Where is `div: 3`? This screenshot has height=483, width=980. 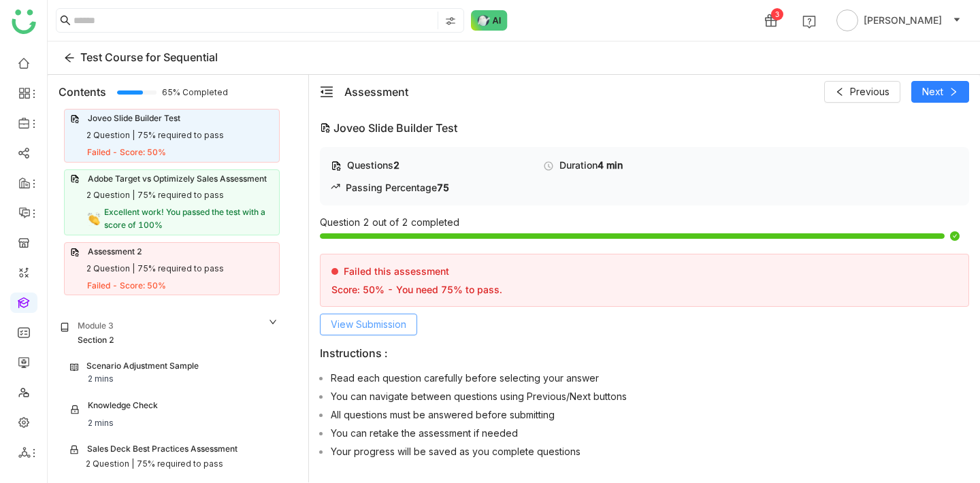
div: 3 is located at coordinates (777, 14).